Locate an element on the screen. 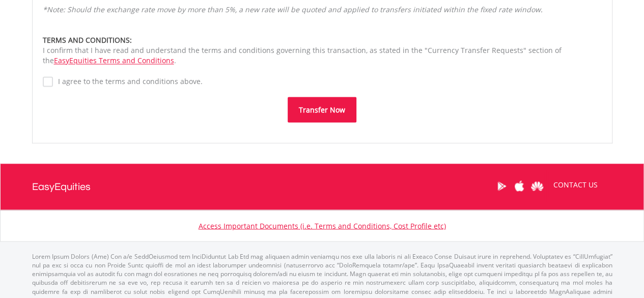 The width and height of the screenshot is (644, 298). div: TERMS AND CONDITIONS: is located at coordinates (323, 40).